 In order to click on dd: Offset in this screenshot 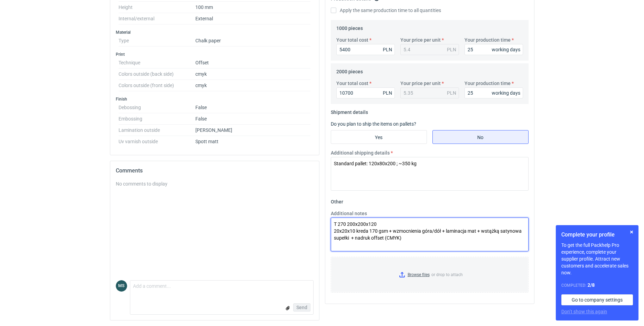, I will do `click(253, 62)`.